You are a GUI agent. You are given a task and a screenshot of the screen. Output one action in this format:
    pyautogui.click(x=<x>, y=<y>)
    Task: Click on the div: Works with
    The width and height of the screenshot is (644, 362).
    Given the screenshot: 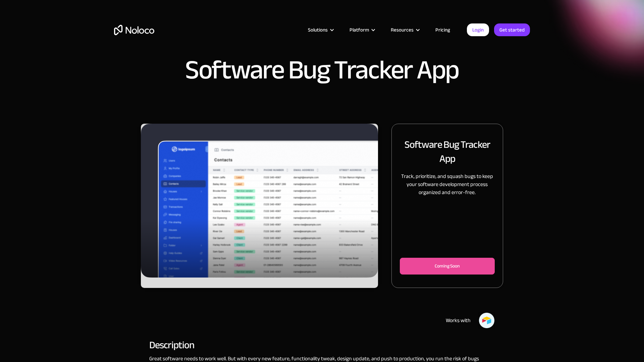 What is the action you would take?
    pyautogui.click(x=458, y=321)
    